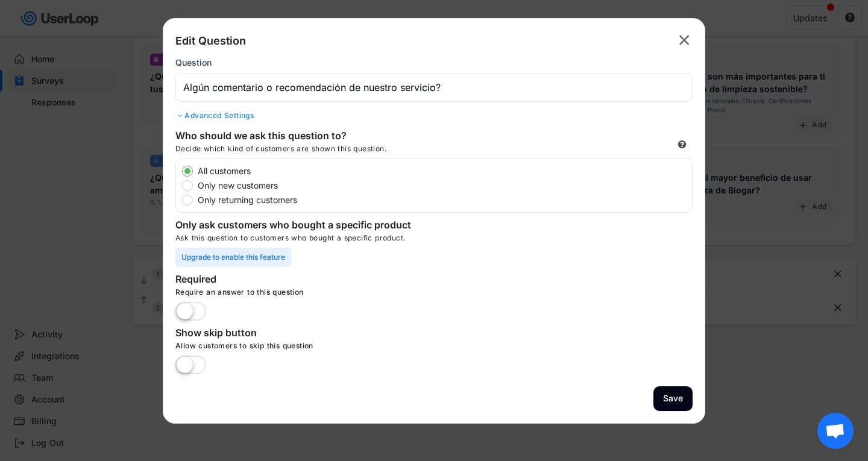  Describe the element at coordinates (434, 116) in the screenshot. I see `div: Advanced Settings` at that location.